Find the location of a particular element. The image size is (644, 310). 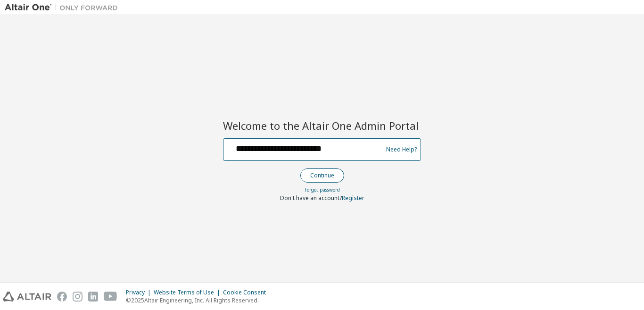

div: Privacy is located at coordinates (140, 293).